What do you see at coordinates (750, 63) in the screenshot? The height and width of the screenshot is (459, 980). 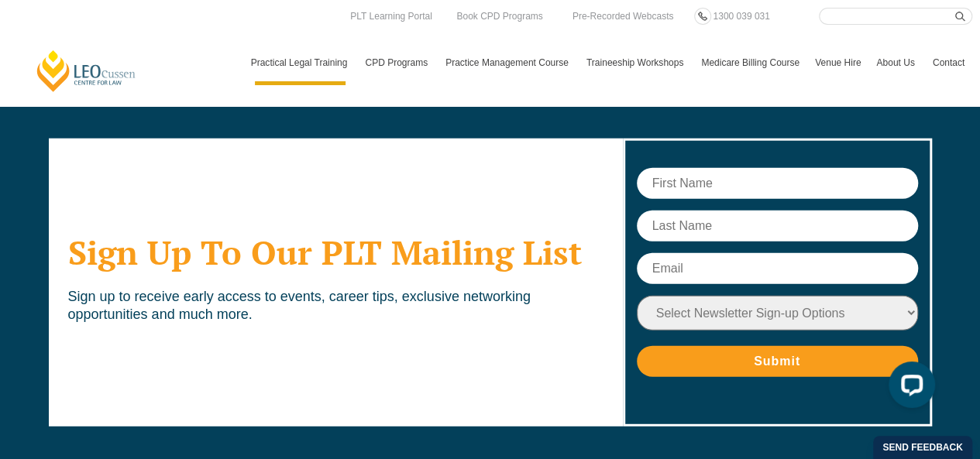 I see `a: Medicare Billing Course` at bounding box center [750, 63].